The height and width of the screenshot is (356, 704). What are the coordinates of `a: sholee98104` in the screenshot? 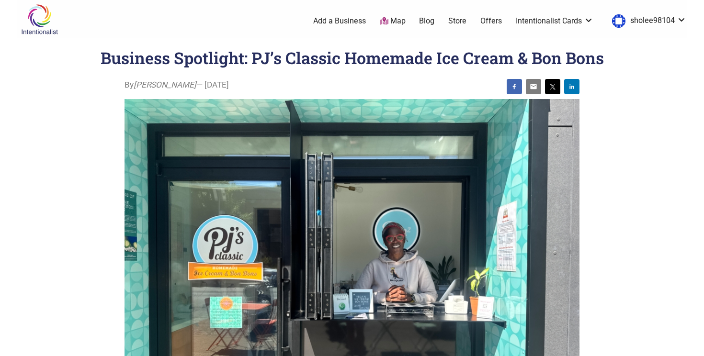 It's located at (646, 21).